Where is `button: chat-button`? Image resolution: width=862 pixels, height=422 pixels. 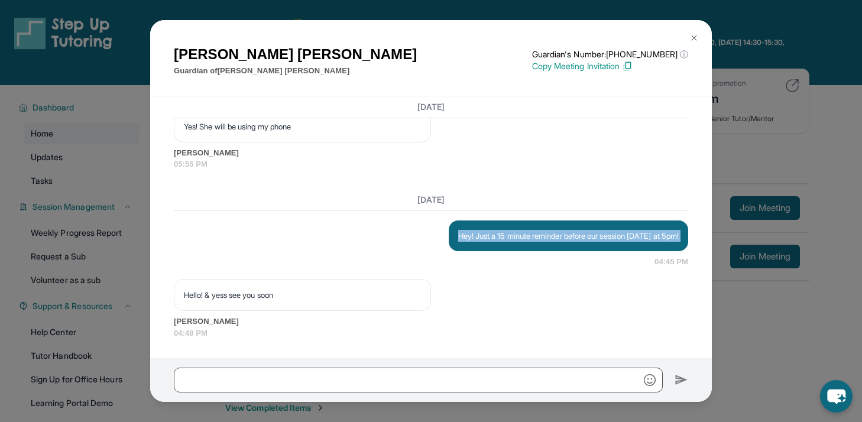 button: chat-button is located at coordinates (836, 396).